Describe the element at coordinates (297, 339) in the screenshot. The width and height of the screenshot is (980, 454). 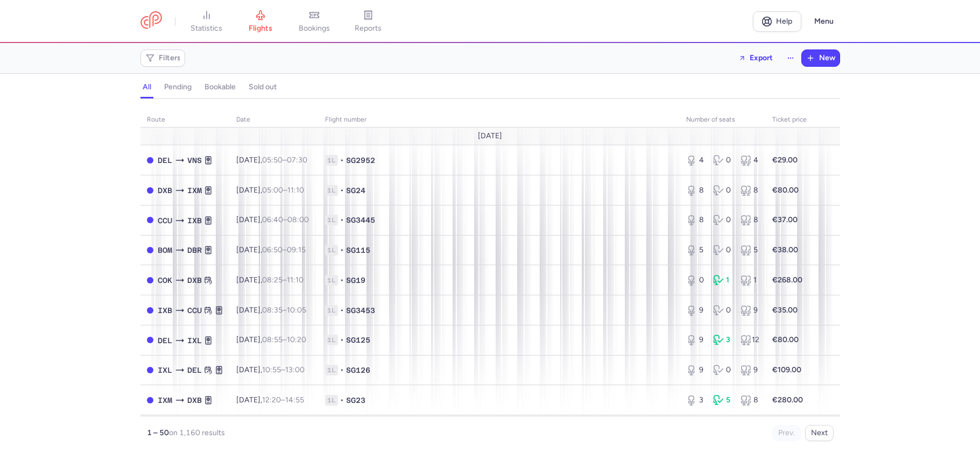
I see `time: 10:20` at that location.